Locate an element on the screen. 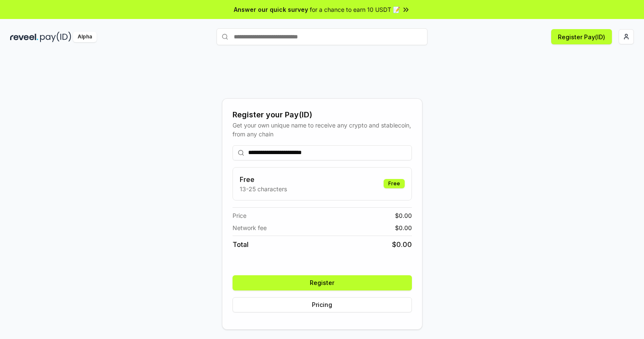 This screenshot has width=644, height=339. div: Alpha is located at coordinates (85, 37).